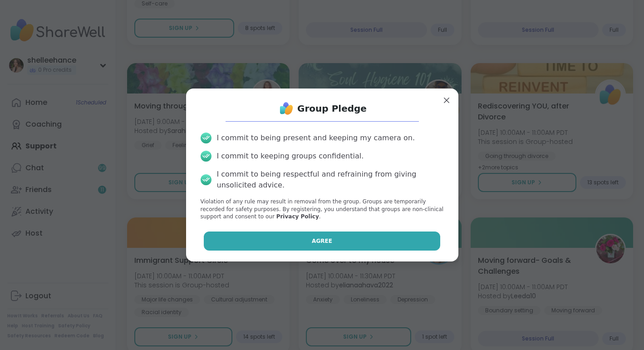 The image size is (644, 350). I want to click on p: Violation of any rule may result in removal from the group. Groups are temporarily recorded for s..., so click(322, 209).